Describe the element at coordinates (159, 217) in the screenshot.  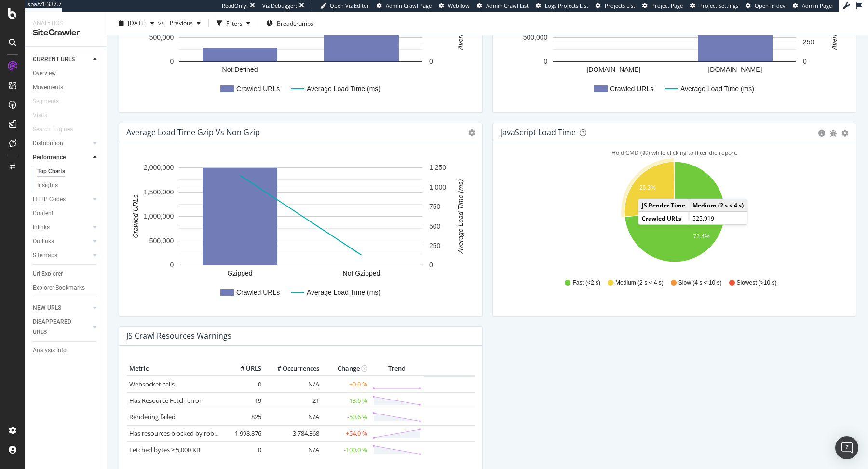
I see `text: 1,000,000` at that location.